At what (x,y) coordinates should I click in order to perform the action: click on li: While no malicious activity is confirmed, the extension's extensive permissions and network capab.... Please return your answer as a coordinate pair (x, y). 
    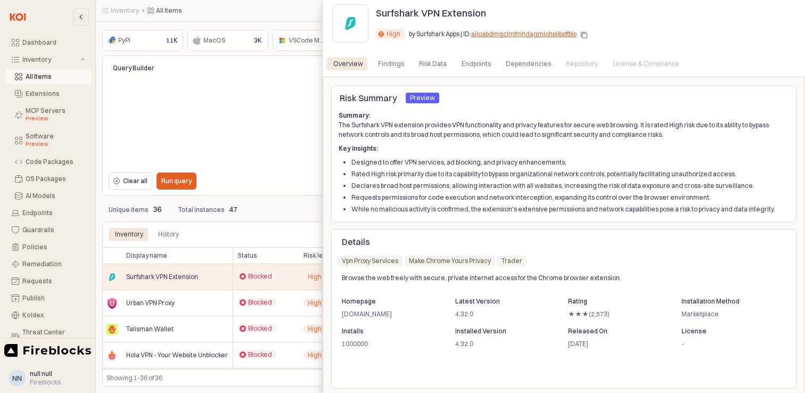
    Looking at the image, I should click on (570, 209).